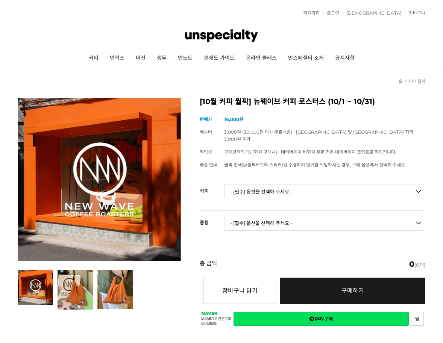 Image resolution: width=443 pixels, height=343 pixels. Describe the element at coordinates (212, 220) in the screenshot. I see `th: 중량` at that location.